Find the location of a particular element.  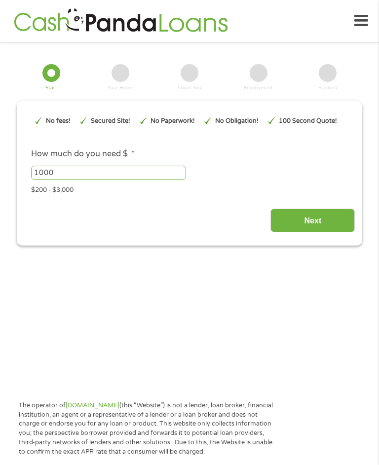

p: The operator of (this “Website”) is not a lender, loan broker, financial institution, an agent or... is located at coordinates (147, 428).